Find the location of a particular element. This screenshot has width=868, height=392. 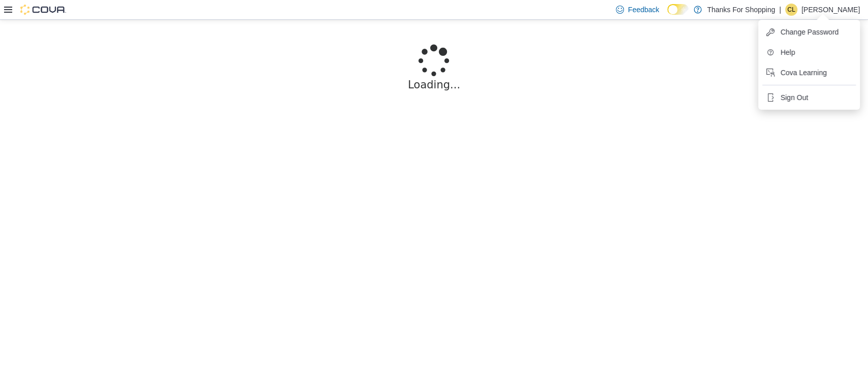

button: Change Password is located at coordinates (808, 32).